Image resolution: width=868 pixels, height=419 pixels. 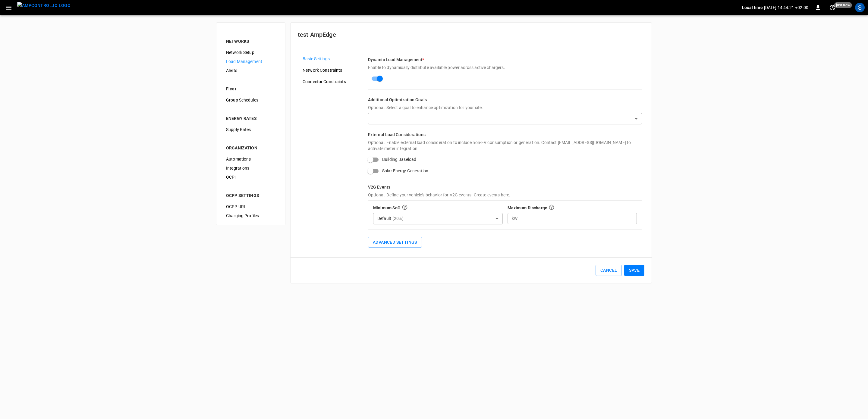 What do you see at coordinates (251, 215) in the screenshot?
I see `div: Charging Profiles` at bounding box center [251, 215].